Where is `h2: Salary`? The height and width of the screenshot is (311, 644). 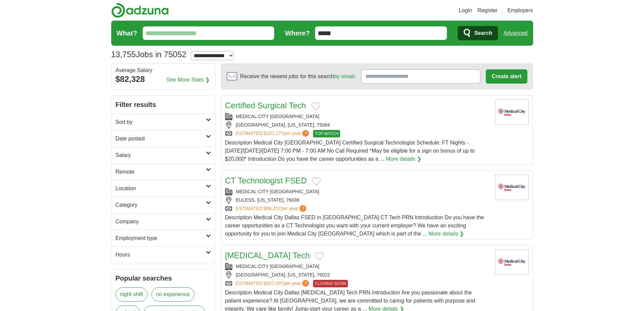 h2: Salary is located at coordinates (161, 156).